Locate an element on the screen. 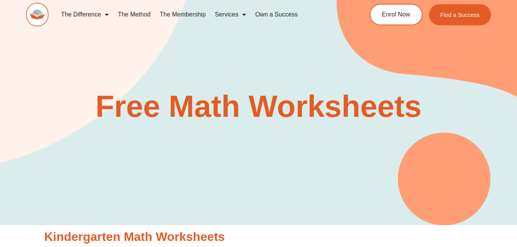 This screenshot has height=247, width=517. a: Services is located at coordinates (231, 15).